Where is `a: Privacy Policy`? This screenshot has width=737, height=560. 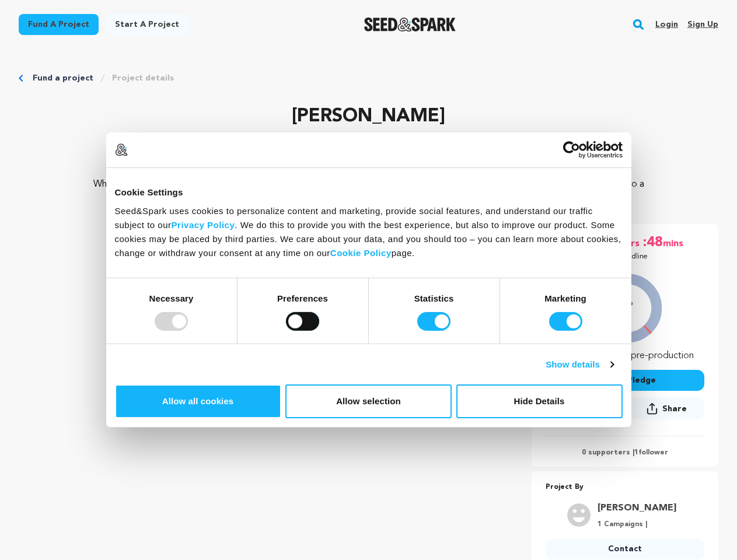
a: Privacy Policy is located at coordinates (203, 224).